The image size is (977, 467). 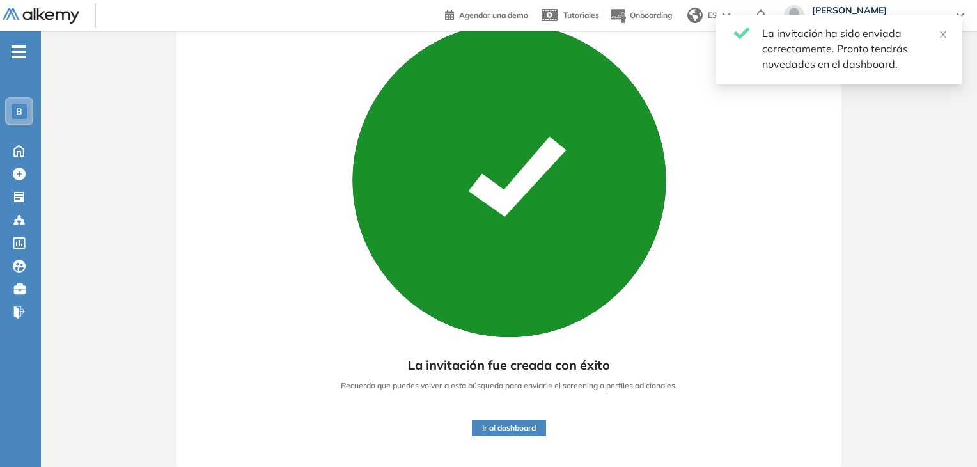 I want to click on img: arrow, so click(x=727, y=15).